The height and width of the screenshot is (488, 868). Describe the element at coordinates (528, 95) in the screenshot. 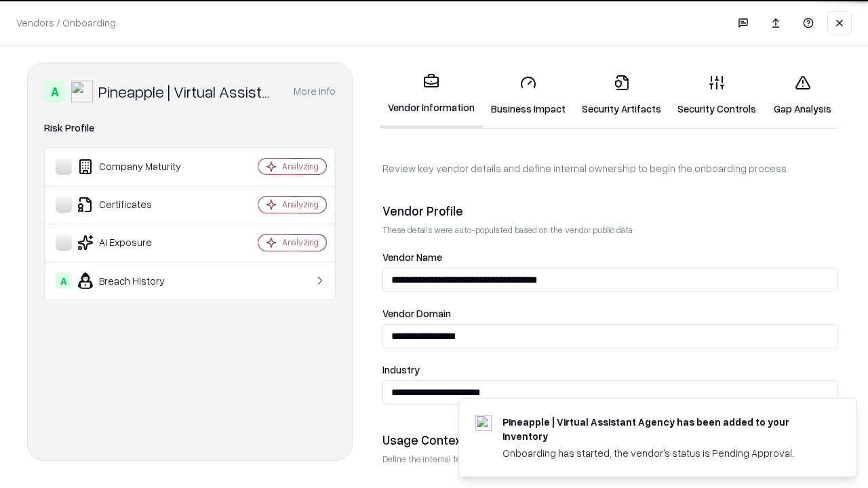

I see `a: Business Impact` at that location.